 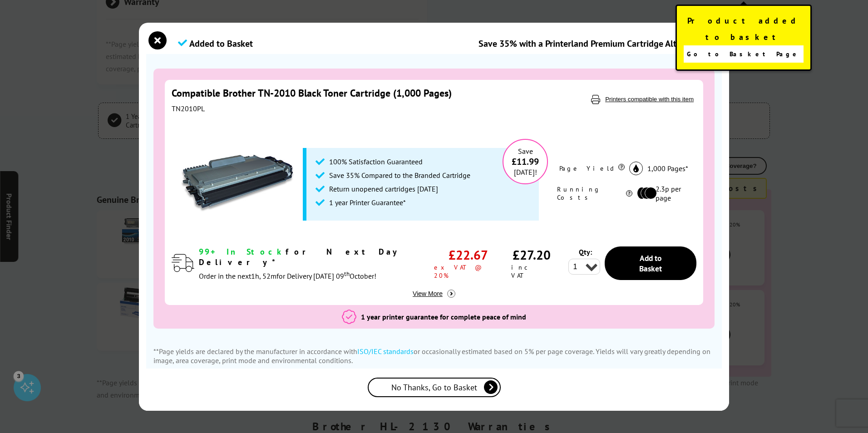 What do you see at coordinates (434, 294) in the screenshot?
I see `button: View More` at bounding box center [434, 294].